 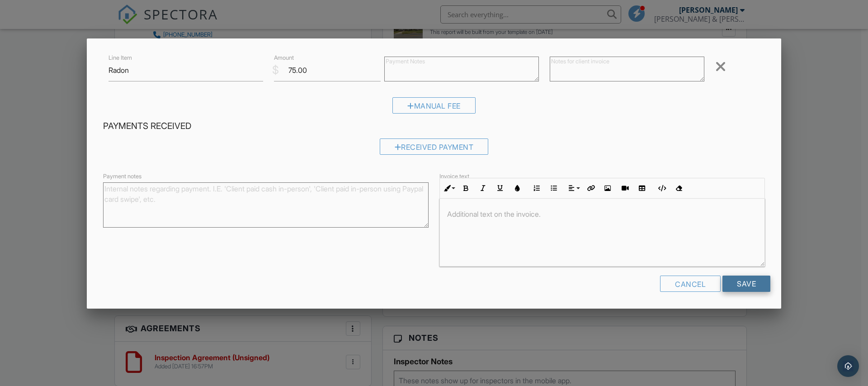 What do you see at coordinates (573, 188) in the screenshot?
I see `button: Align` at bounding box center [573, 188].